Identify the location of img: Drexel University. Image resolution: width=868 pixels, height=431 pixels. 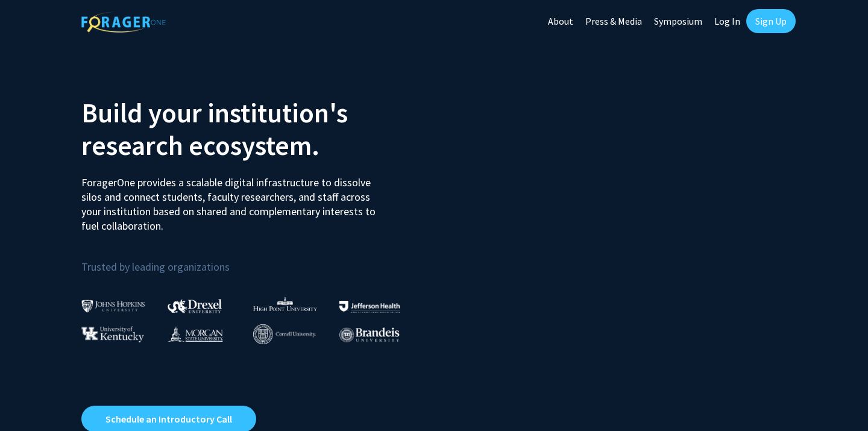
(195, 305).